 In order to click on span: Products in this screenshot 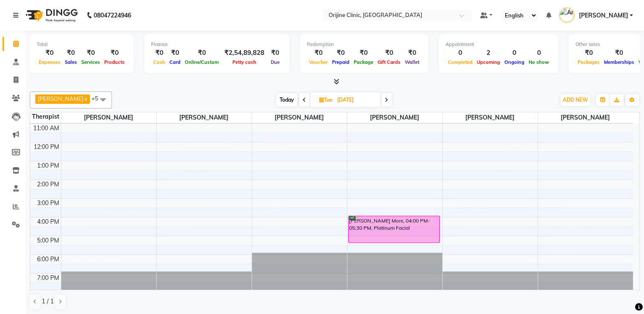, I will do `click(115, 62)`.